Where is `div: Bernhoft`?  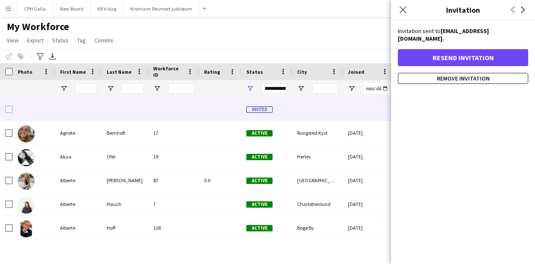 div: Bernhoft is located at coordinates (125, 132).